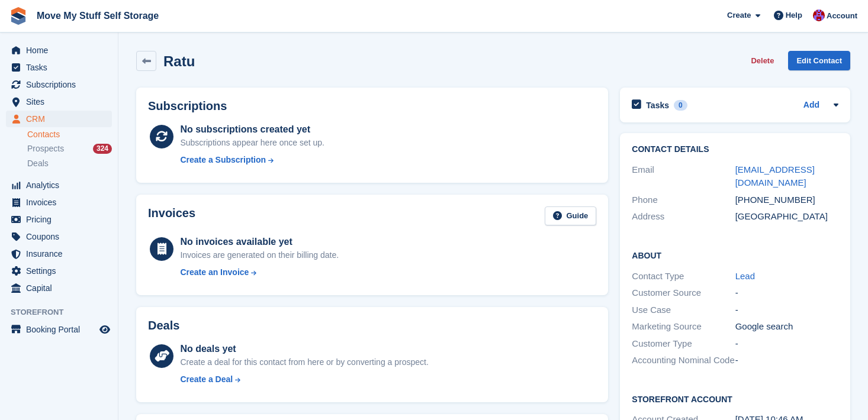 The width and height of the screenshot is (868, 420). Describe the element at coordinates (762, 61) in the screenshot. I see `button: Delete` at that location.